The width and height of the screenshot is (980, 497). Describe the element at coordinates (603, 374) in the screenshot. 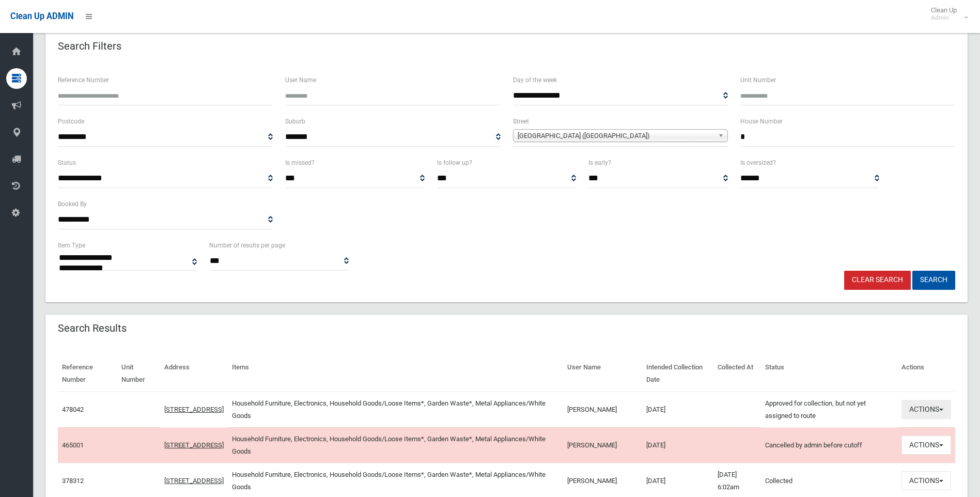

I see `th: User Name` at that location.